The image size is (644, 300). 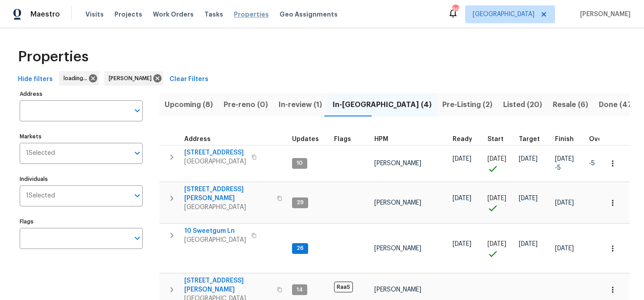 I want to click on span: loading..., so click(x=77, y=78).